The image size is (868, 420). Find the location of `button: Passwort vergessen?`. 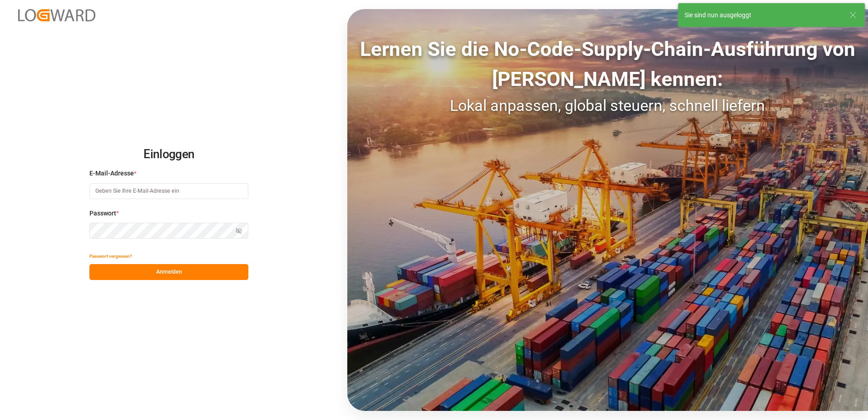

button: Passwort vergessen? is located at coordinates (111, 256).